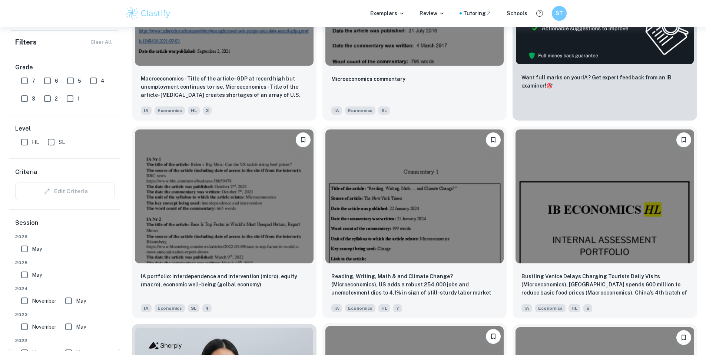 This screenshot has width=706, height=355. I want to click on h6: Grade, so click(65, 67).